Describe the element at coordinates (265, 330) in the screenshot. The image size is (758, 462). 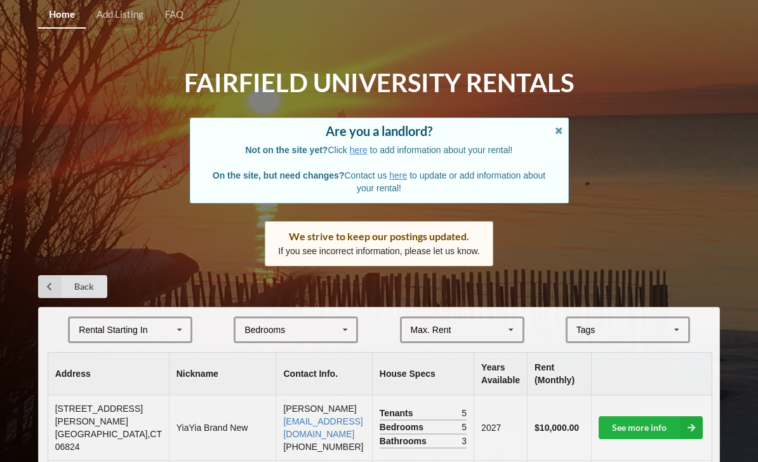
I see `div: Bedrooms` at that location.